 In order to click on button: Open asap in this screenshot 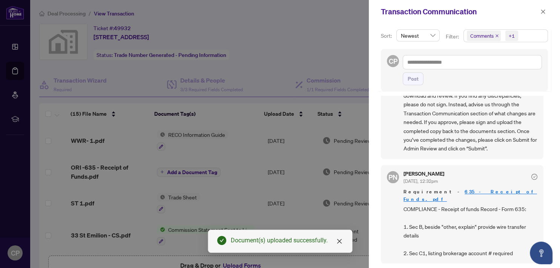, I will do `click(541, 253)`.